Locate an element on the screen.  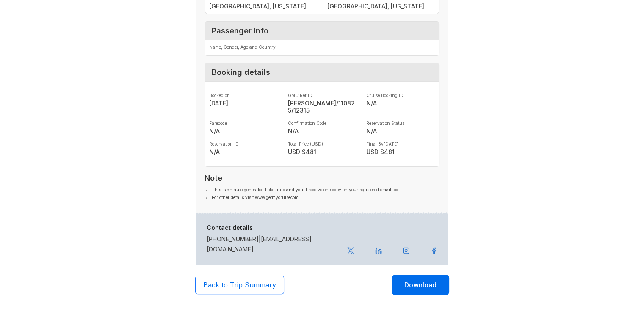
label: Farecode is located at coordinates (244, 123).